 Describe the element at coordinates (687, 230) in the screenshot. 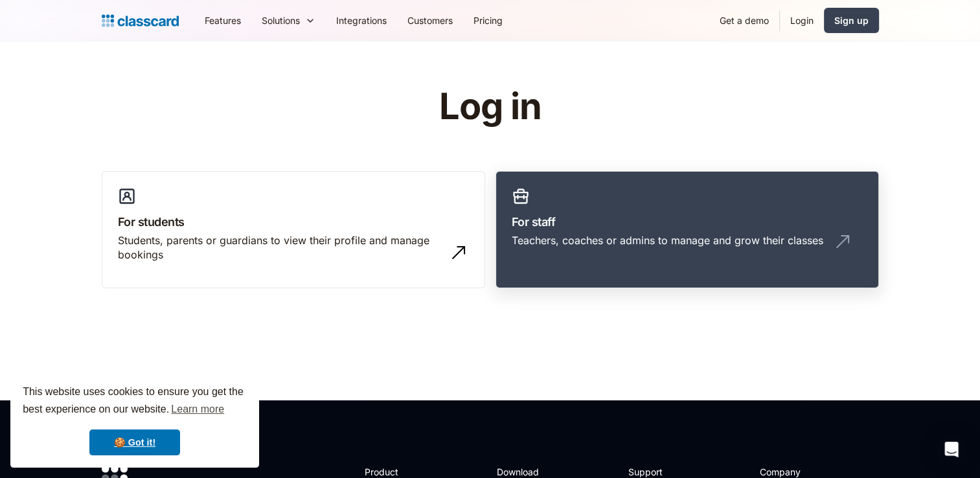

I see `a: For staffTeachers, coaches or admins to manage and grow their classes` at that location.